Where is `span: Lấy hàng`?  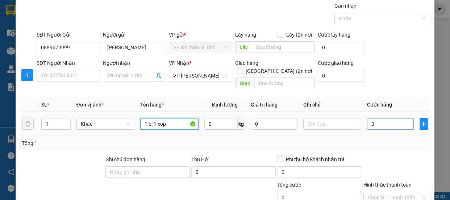
span: Lấy hàng is located at coordinates (245, 35).